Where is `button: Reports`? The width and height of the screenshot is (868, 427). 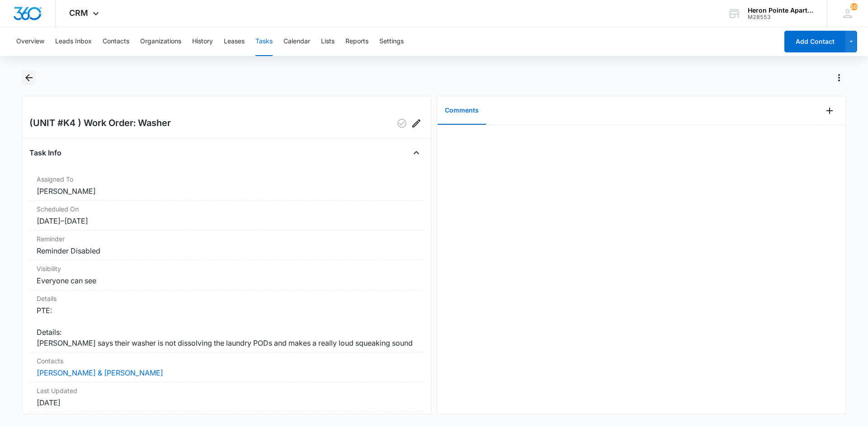
button: Reports is located at coordinates (357, 42).